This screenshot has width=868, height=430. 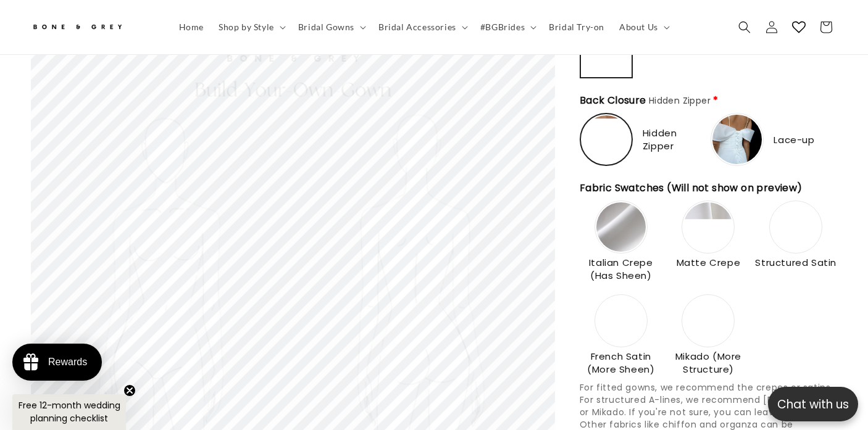 What do you see at coordinates (643, 27) in the screenshot?
I see `summary: About Us` at bounding box center [643, 27].